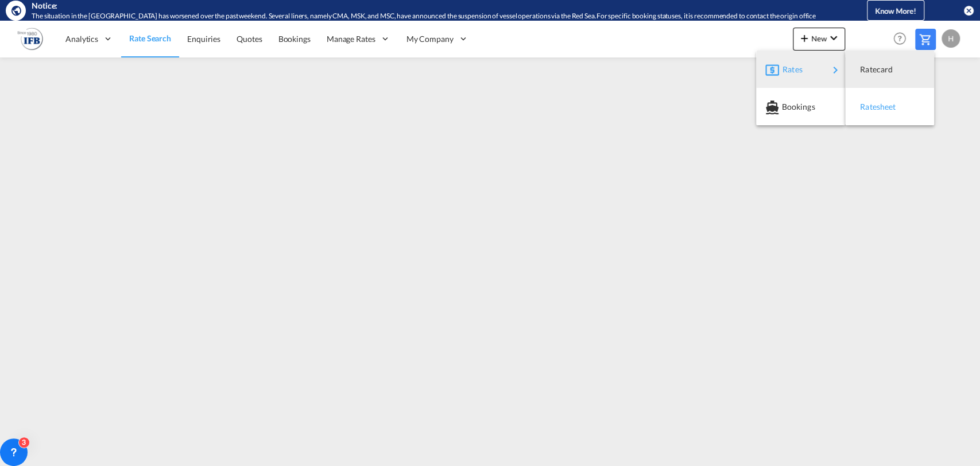 This screenshot has width=980, height=466. What do you see at coordinates (800, 107) in the screenshot?
I see `div: Bookings` at bounding box center [800, 107].